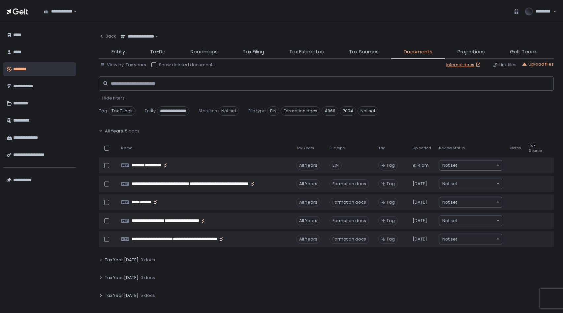 The height and width of the screenshot is (313, 563). What do you see at coordinates (471, 52) in the screenshot?
I see `span: Projections` at bounding box center [471, 52].